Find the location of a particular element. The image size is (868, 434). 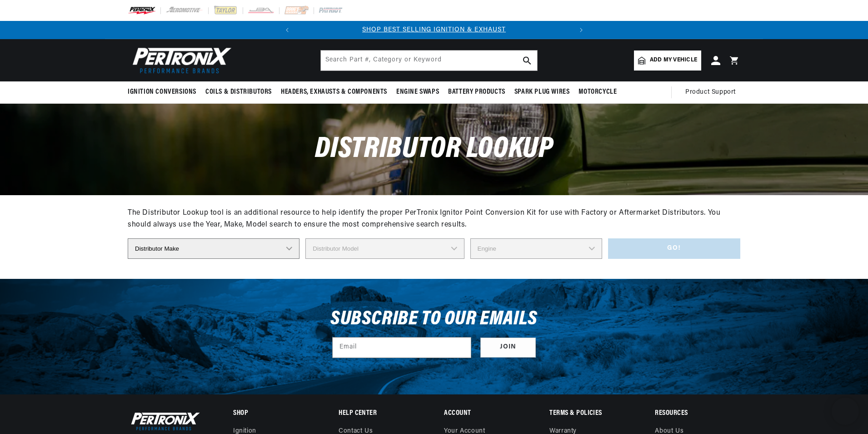

span: Battery Products is located at coordinates (477, 92).